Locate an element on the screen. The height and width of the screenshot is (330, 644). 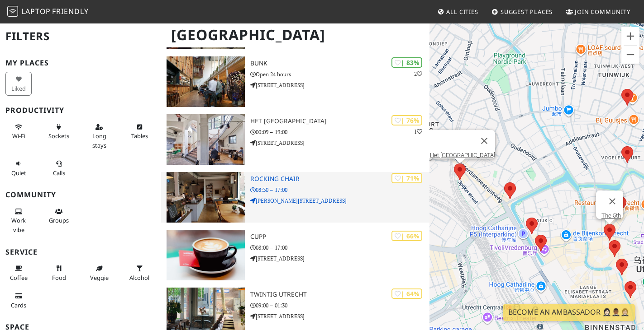
span: Stable Wi-Fi is located at coordinates (18, 136).